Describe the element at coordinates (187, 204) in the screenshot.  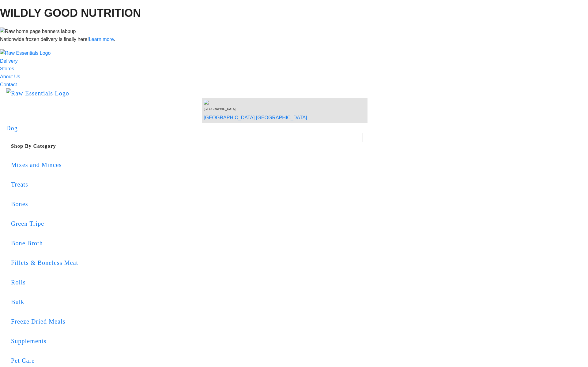
I see `a: Bones` at that location.